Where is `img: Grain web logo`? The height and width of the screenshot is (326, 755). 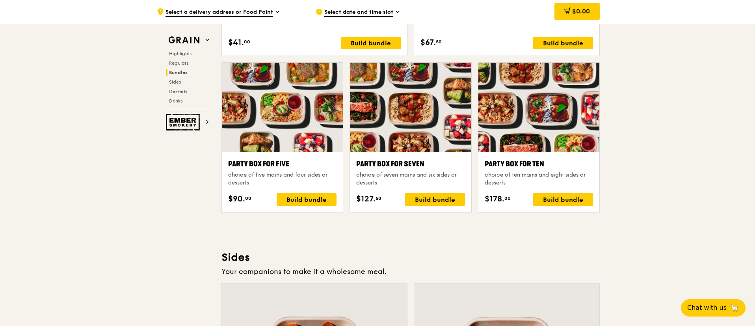 img: Grain web logo is located at coordinates (184, 40).